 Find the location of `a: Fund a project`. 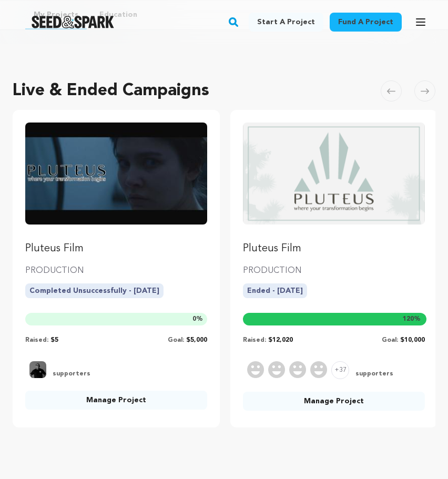

a: Fund a project is located at coordinates (366, 22).